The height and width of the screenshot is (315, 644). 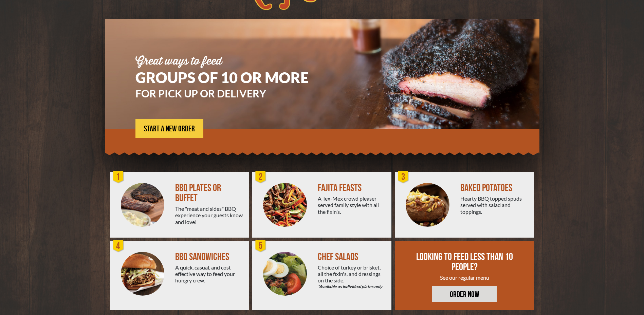 What do you see at coordinates (285, 274) in the screenshot?
I see `img: Salad-Circle.png` at bounding box center [285, 274].